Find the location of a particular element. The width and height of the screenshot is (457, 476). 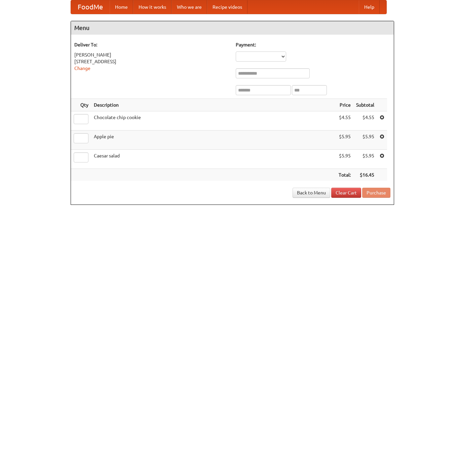

a: FoodMe is located at coordinates (90, 7).